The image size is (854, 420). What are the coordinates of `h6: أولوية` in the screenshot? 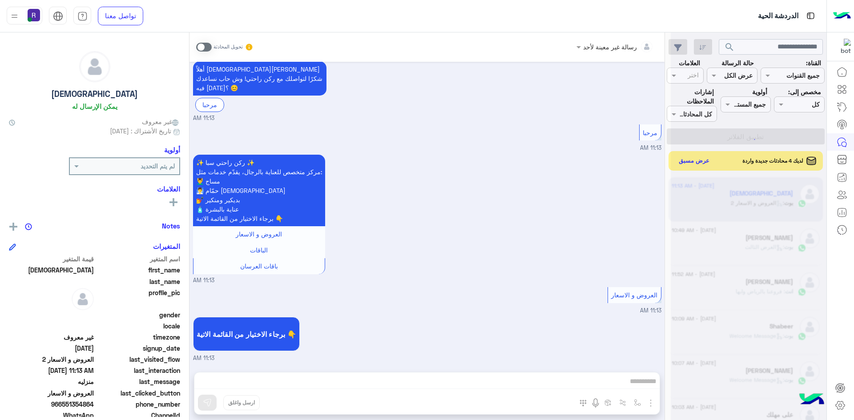 It's located at (172, 150).